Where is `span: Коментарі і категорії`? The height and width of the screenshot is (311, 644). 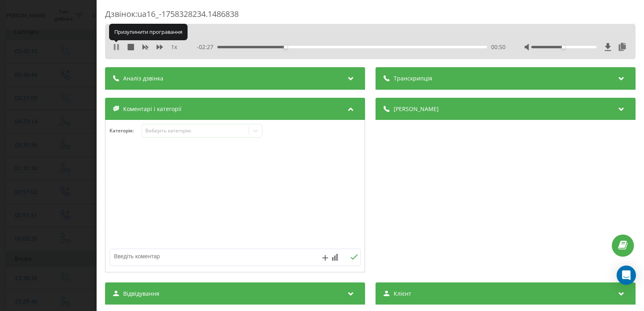 span: Коментарі і категорії is located at coordinates (152, 109).